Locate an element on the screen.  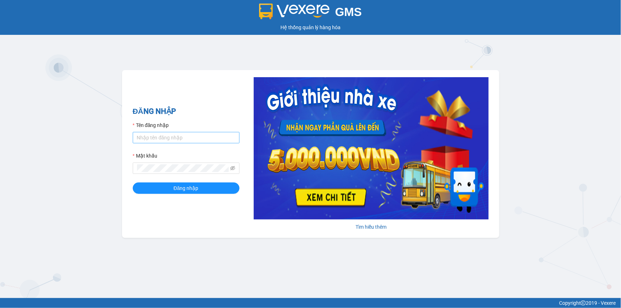
h2: ĐĂNG NHẬP is located at coordinates (186, 111).